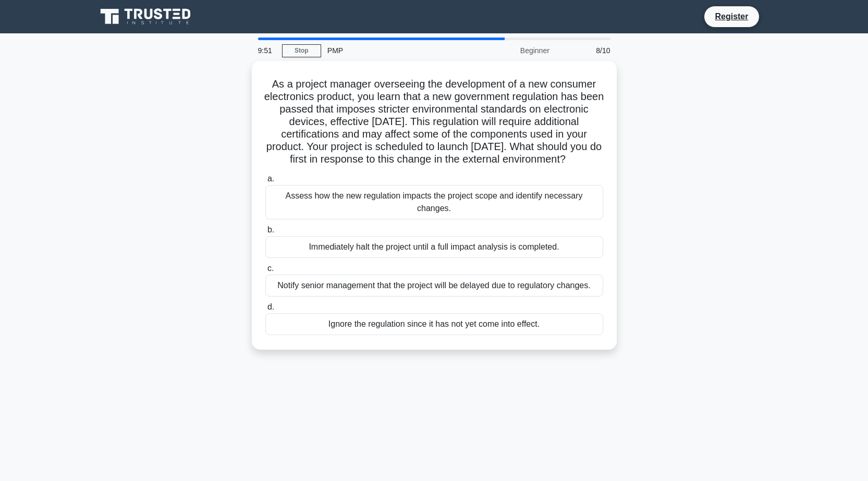 This screenshot has height=481, width=868. Describe the element at coordinates (270, 229) in the screenshot. I see `span: b.` at that location.